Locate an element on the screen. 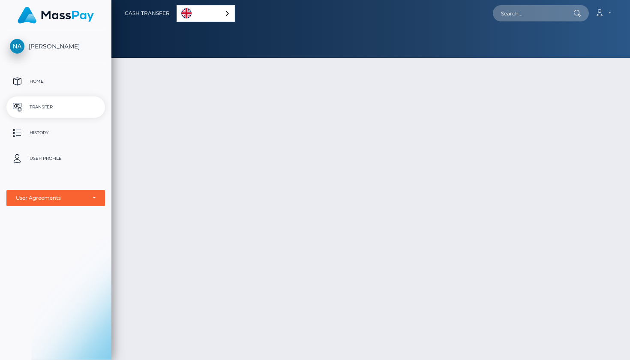 Image resolution: width=630 pixels, height=360 pixels. img: MassPay is located at coordinates (56, 15).